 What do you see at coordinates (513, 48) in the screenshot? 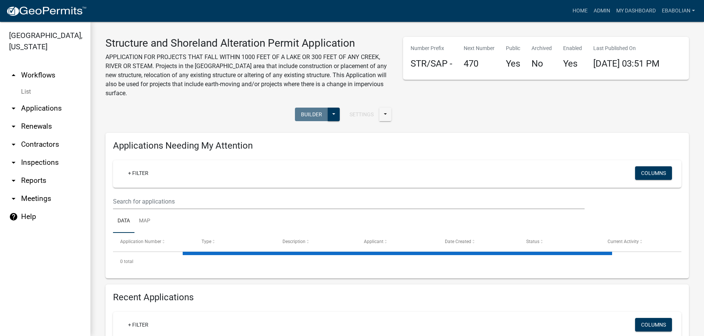
I see `p: Public` at bounding box center [513, 48].